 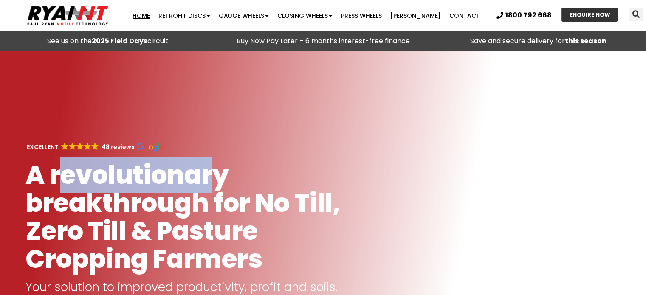 I want to click on div: Search, so click(x=636, y=14).